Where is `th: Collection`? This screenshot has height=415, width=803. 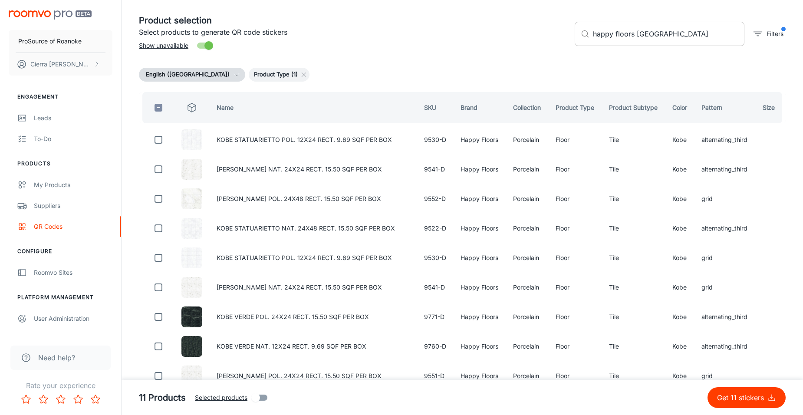
th: Collection is located at coordinates (528, 108).